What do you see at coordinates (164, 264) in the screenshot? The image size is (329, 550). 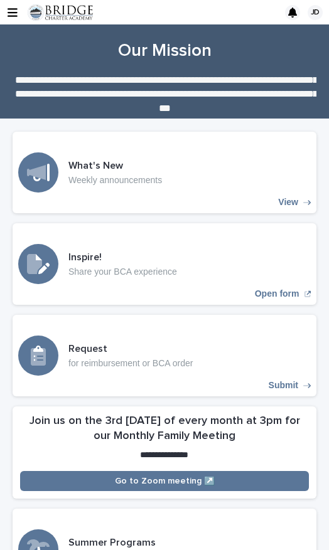 I see `a: Open form` at bounding box center [164, 264].